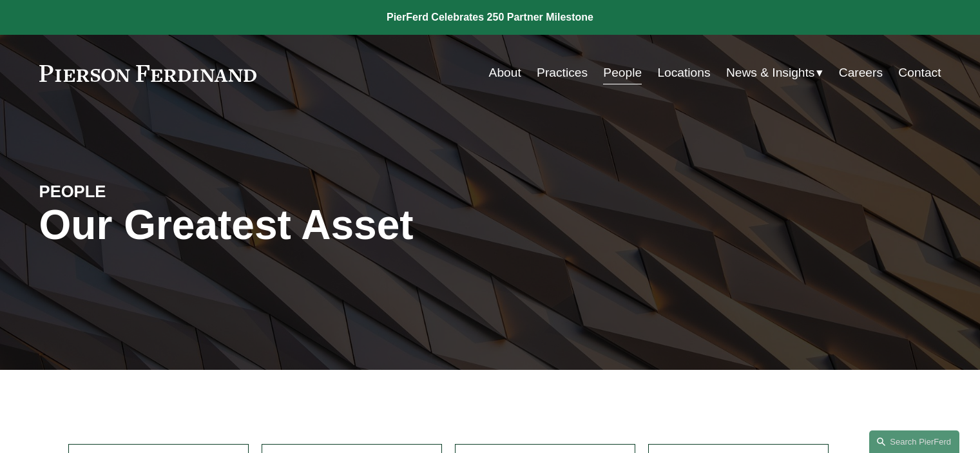 The height and width of the screenshot is (453, 980). Describe the element at coordinates (562, 72) in the screenshot. I see `a: Practices` at that location.